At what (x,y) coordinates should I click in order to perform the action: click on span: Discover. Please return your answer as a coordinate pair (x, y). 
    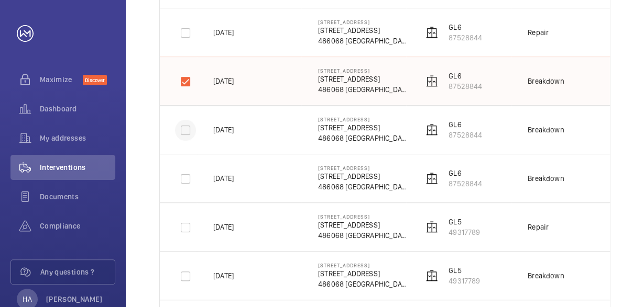
    Looking at the image, I should click on (95, 80).